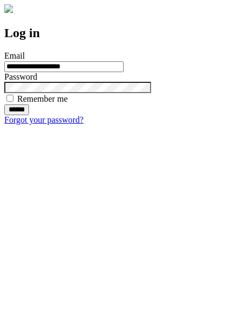 The height and width of the screenshot is (324, 242). Describe the element at coordinates (9, 9) in the screenshot. I see `img: logo-4e3dc11c47720685a147b03b5a06dd966a58ff35d612b21f08c02c0306f2b779.png` at that location.